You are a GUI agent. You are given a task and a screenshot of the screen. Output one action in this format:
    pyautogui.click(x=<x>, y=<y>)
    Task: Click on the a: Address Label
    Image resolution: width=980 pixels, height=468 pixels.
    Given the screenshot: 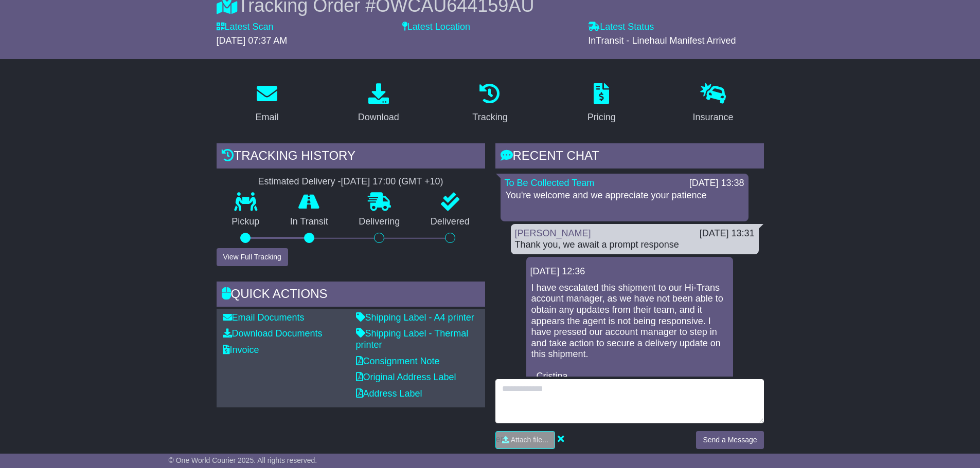 What is the action you would take?
    pyautogui.click(x=389, y=394)
    